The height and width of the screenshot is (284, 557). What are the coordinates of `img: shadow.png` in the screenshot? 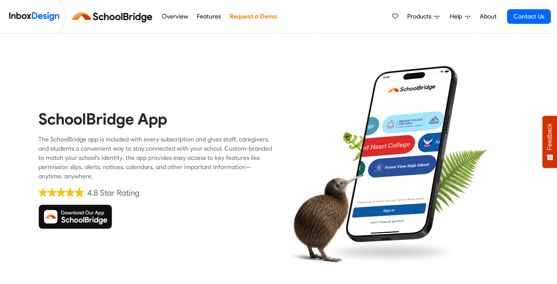 It's located at (390, 252).